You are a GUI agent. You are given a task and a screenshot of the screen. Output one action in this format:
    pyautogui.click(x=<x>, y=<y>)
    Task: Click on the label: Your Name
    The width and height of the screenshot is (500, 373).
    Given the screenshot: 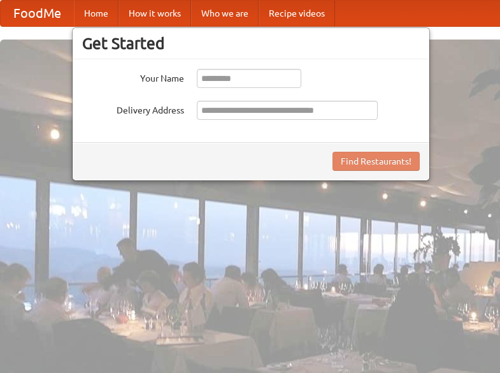 What is the action you would take?
    pyautogui.click(x=133, y=76)
    